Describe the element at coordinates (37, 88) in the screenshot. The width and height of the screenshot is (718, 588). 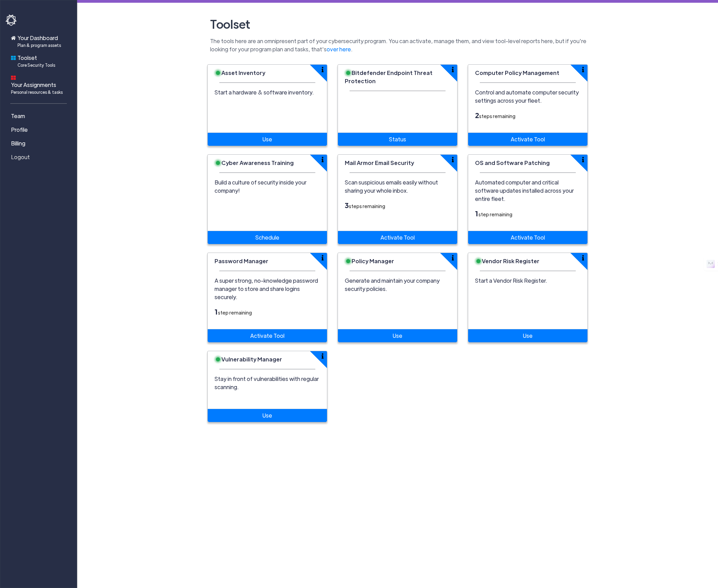
I see `span: Your Assignments` at that location.